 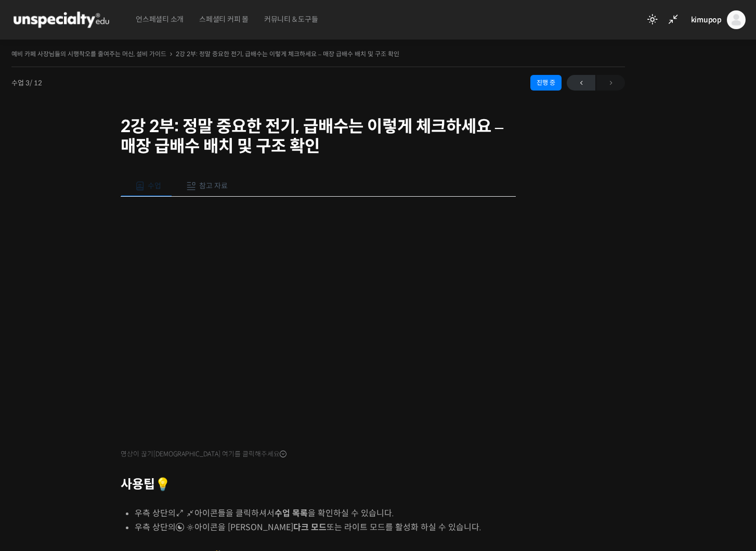 What do you see at coordinates (26, 83) in the screenshot?
I see `span: 수업 3` at bounding box center [26, 83].